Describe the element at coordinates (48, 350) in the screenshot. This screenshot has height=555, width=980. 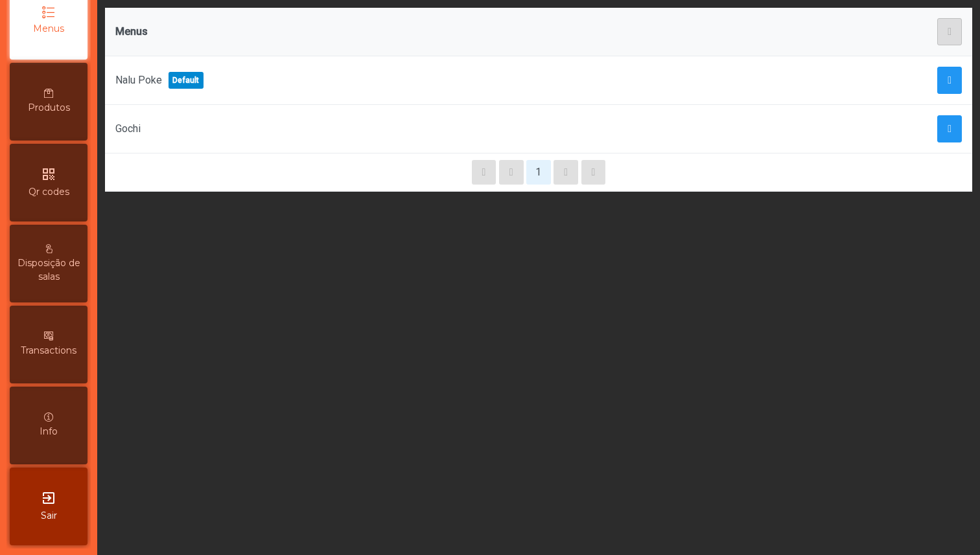
I see `span: Transactions` at that location.